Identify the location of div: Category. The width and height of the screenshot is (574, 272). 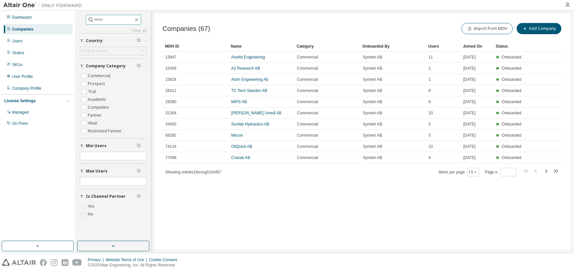
(327, 46).